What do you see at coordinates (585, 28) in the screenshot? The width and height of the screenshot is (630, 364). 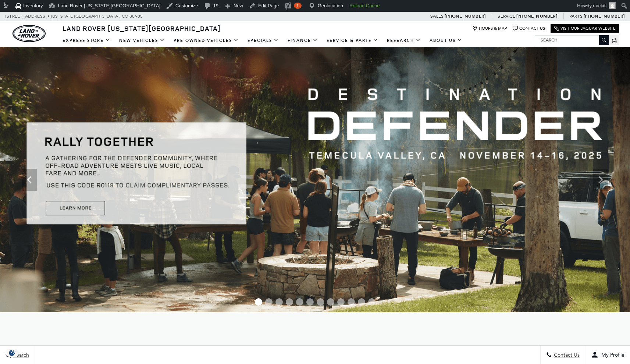 I see `a: Visit Our Jaguar Website` at bounding box center [585, 28].